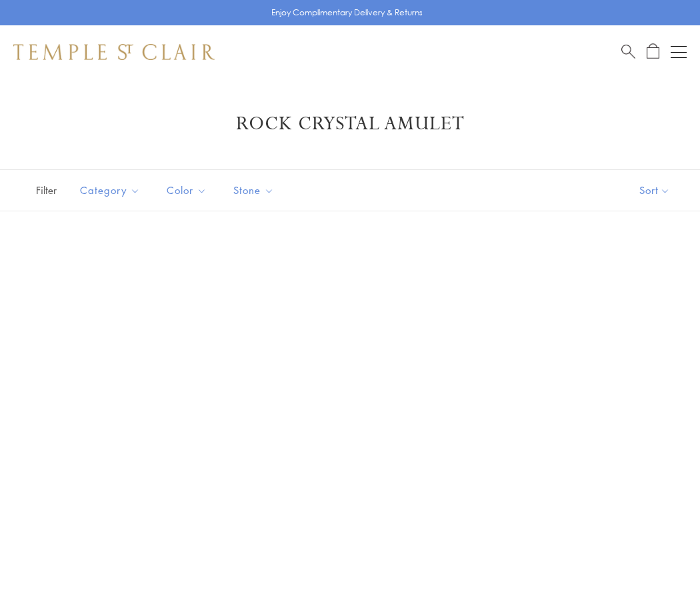 This screenshot has width=700, height=592. I want to click on button: Category, so click(110, 190).